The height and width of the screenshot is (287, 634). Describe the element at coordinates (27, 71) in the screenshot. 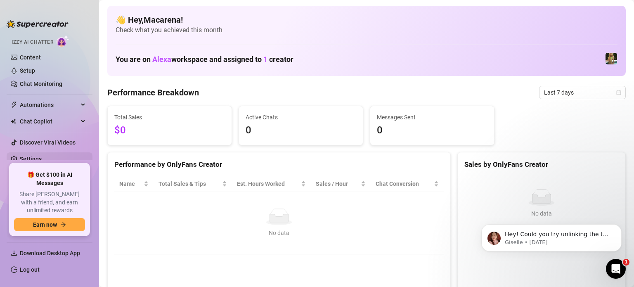

I see `a: Setup` at that location.